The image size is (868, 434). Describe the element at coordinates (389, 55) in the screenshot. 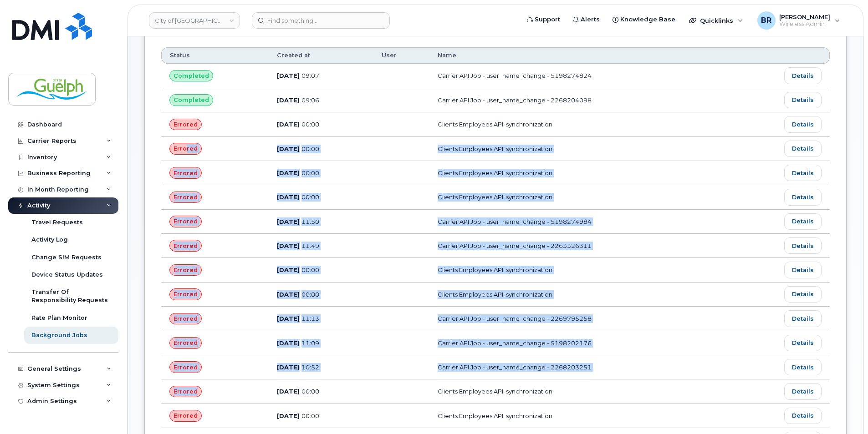

I see `span: User` at that location.